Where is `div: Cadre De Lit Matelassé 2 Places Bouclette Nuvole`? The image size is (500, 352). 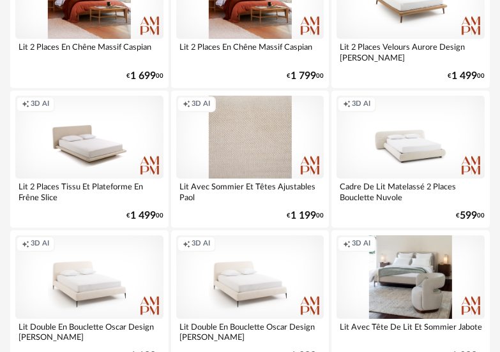
div: Cadre De Lit Matelassé 2 Places Bouclette Nuvole is located at coordinates (411, 192).